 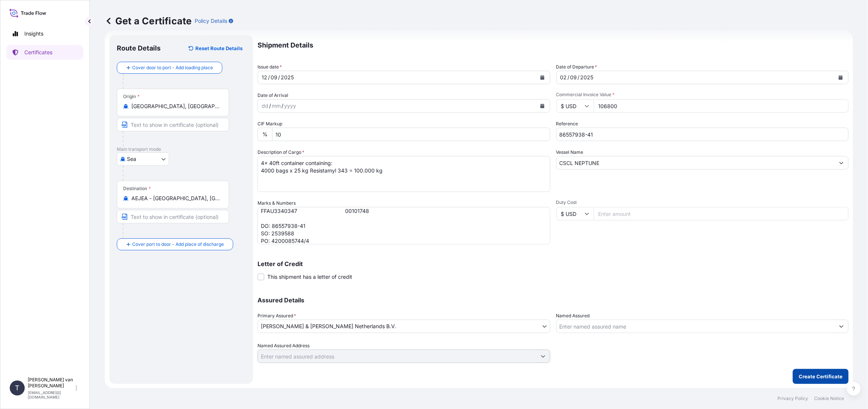 What do you see at coordinates (216, 48) in the screenshot?
I see `button: Reset Route Details` at bounding box center [216, 48].